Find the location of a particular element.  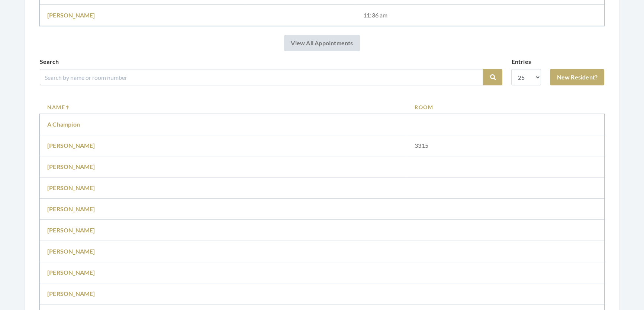

a: Room is located at coordinates (506, 107).